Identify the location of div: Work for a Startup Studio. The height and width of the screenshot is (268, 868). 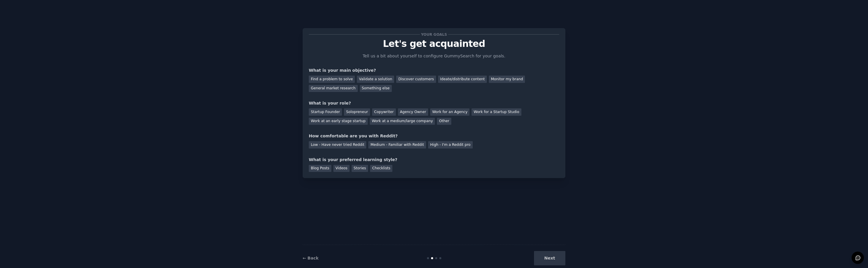
(496, 112).